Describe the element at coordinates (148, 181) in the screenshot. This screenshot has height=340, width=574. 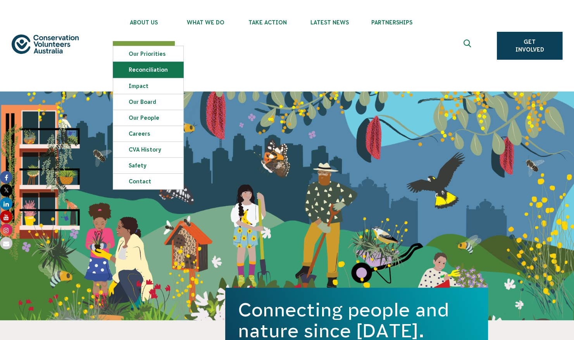
I see `a: Contact` at that location.